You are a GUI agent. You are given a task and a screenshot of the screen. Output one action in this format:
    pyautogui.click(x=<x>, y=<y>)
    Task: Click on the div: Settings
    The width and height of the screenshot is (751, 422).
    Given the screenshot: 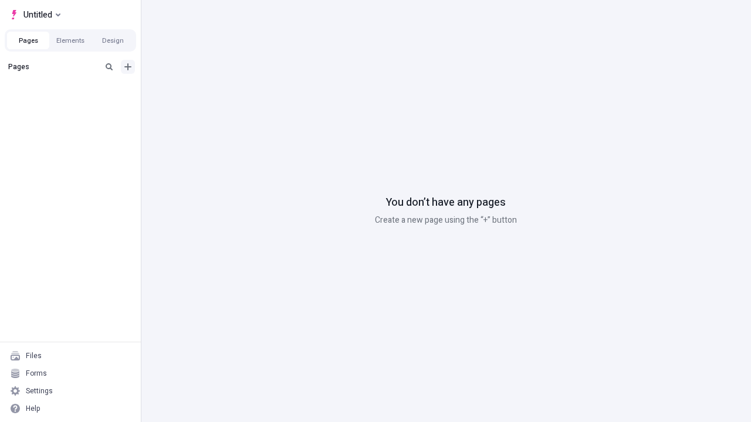 What is the action you would take?
    pyautogui.click(x=39, y=391)
    